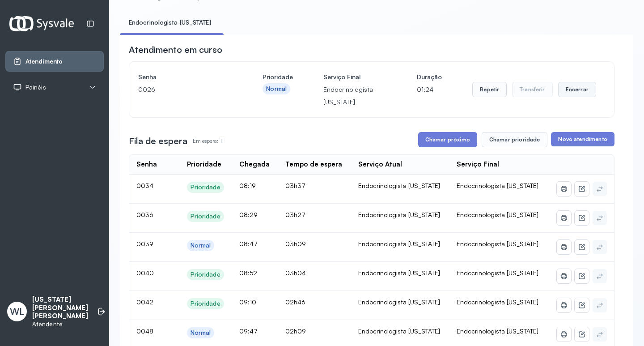 Image resolution: width=644 pixels, height=346 pixels. I want to click on span: 0042, so click(145, 302).